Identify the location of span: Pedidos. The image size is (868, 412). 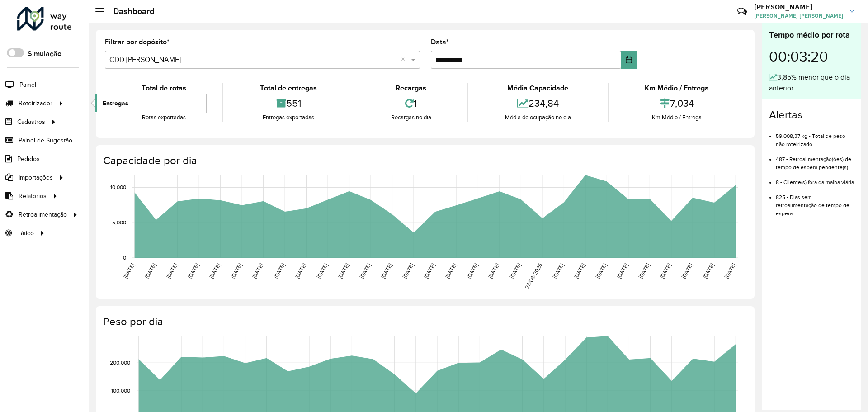
(29, 158).